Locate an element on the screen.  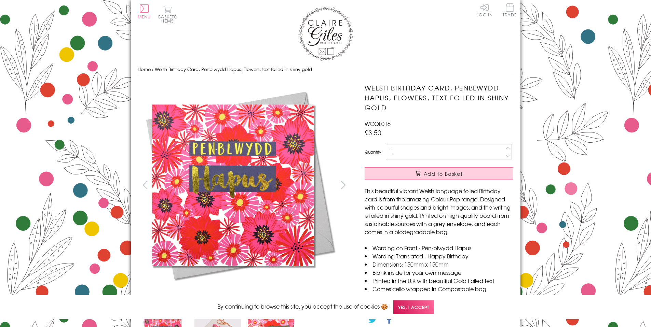
a: Log In is located at coordinates (484, 10).